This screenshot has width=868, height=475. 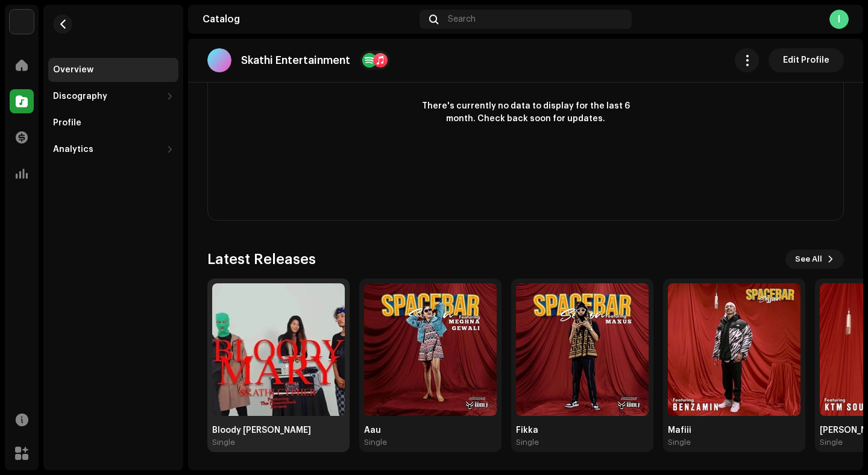 I want to click on p: Skathi Entertainment, so click(x=295, y=60).